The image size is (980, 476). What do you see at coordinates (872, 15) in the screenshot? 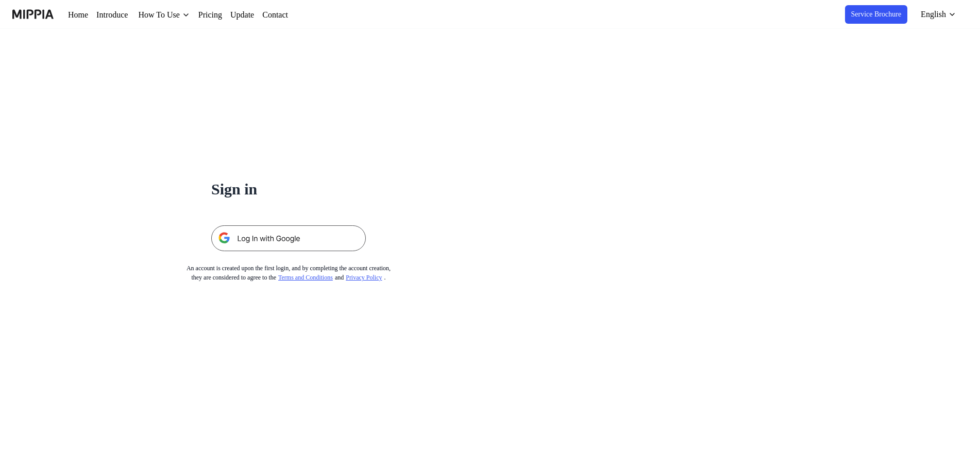
I see `button: Service Brochure` at bounding box center [872, 15].